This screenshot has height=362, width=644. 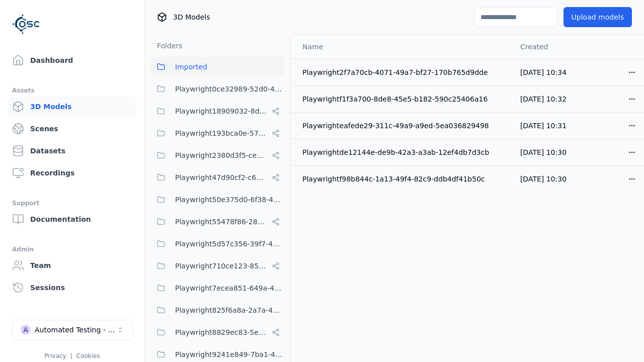 What do you see at coordinates (221, 332) in the screenshot?
I see `span: Playwright8829ec83-5e68-4376-b984-049061a310ed` at bounding box center [221, 332].